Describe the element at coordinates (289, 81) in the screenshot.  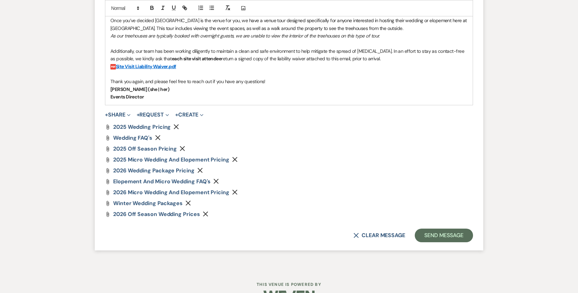
I see `p: Thank you again, and please feel free to reach out if you have any questions!` at that location.